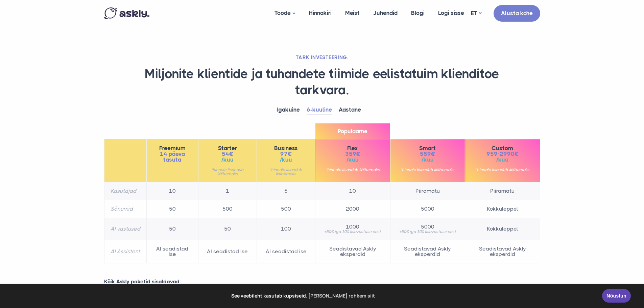 This screenshot has width=644, height=308. What do you see at coordinates (125, 191) in the screenshot?
I see `th: Kasutajad` at bounding box center [125, 191].